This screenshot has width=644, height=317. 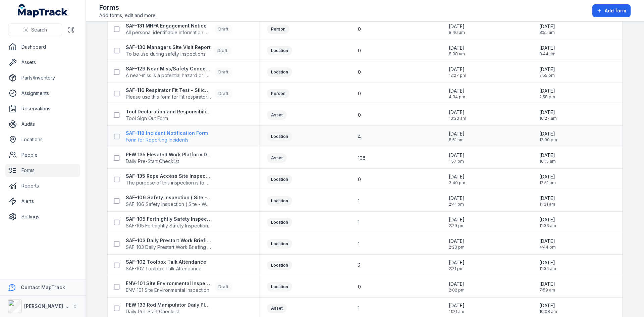 What do you see at coordinates (457, 32) in the screenshot?
I see `span: 8:46 am` at bounding box center [457, 32].